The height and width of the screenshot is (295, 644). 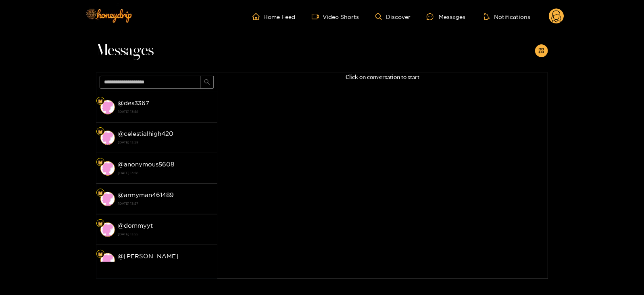 I want to click on span: home, so click(x=258, y=17).